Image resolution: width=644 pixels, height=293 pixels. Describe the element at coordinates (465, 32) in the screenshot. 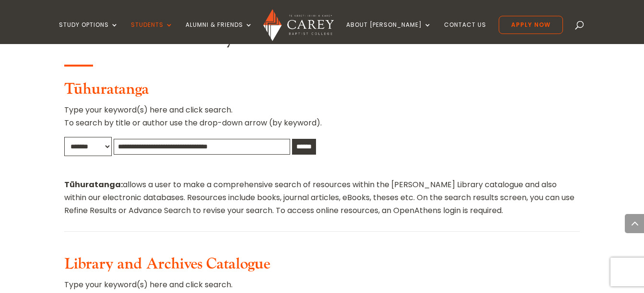

I see `a: Contact Us` at that location.